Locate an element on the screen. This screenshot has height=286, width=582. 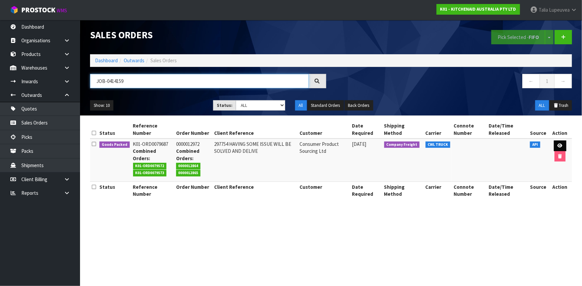
strong: K01 - KITCHENAID AUSTRALIA PTY LTD is located at coordinates (478, 9).